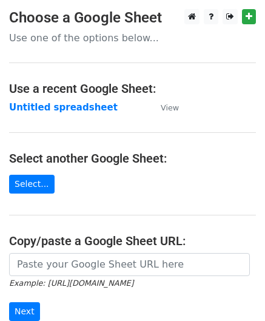 This screenshot has height=321, width=265. I want to click on a: Untitled spreadsheet, so click(63, 107).